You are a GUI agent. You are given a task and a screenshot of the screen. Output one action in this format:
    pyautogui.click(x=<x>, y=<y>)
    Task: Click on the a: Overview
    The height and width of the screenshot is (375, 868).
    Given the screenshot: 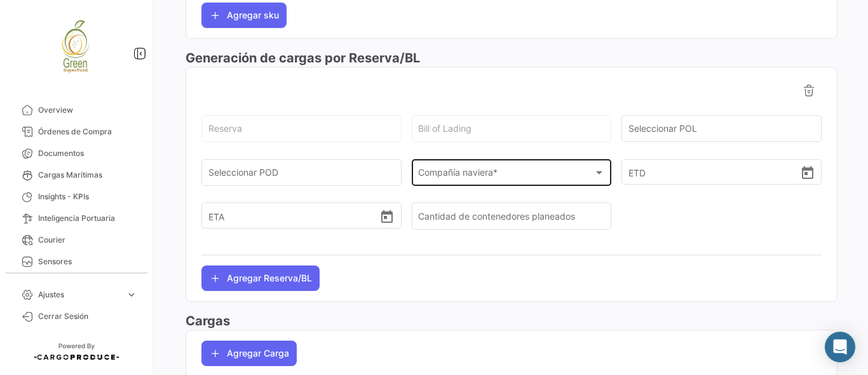 What is the action you would take?
    pyautogui.click(x=76, y=111)
    